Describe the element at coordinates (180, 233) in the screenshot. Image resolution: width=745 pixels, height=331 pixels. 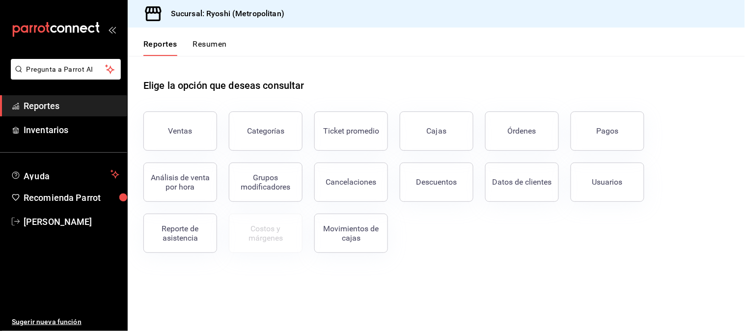
I see `div: Reporte de asistencia` at that location.